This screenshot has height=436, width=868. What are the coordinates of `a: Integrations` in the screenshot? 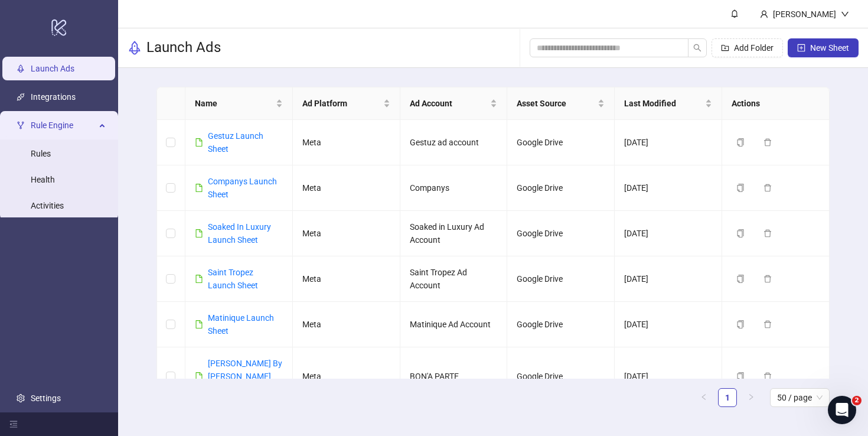 It's located at (53, 97).